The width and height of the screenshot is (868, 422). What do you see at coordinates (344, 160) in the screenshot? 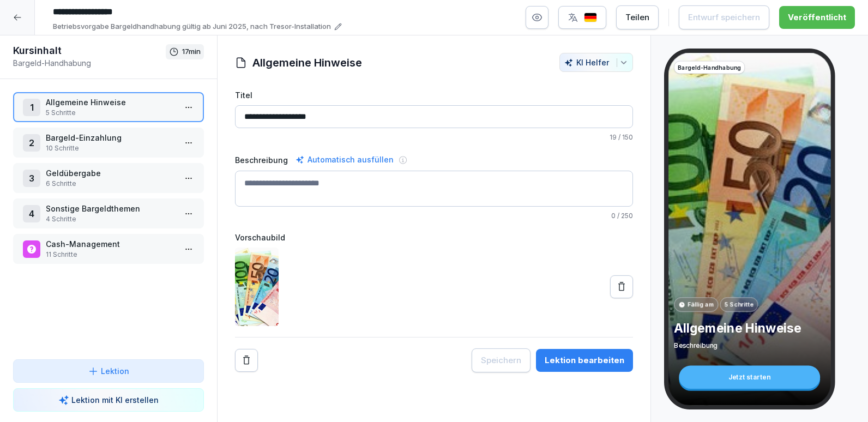
I see `div: Automatisch ausfüllen` at bounding box center [344, 160].